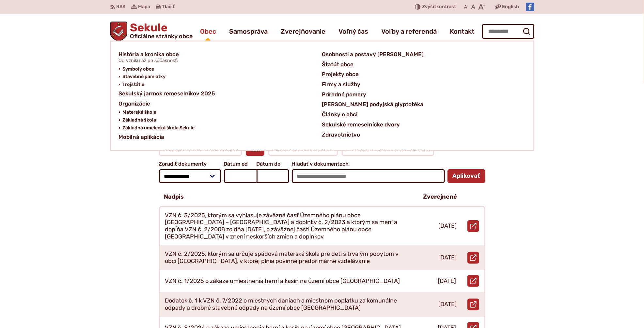 This screenshot has width=644, height=328. I want to click on span: Symboly obce, so click(138, 69).